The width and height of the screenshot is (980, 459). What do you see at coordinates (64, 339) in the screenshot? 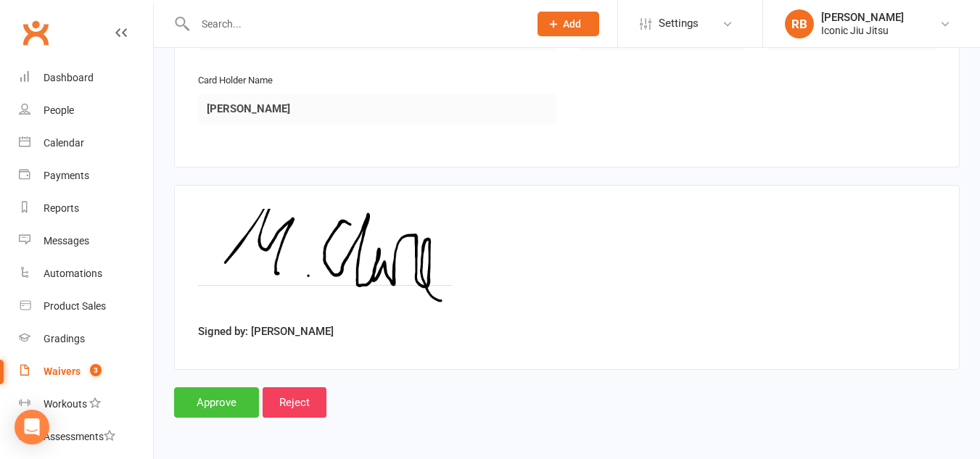
I see `div: Gradings` at bounding box center [64, 339].